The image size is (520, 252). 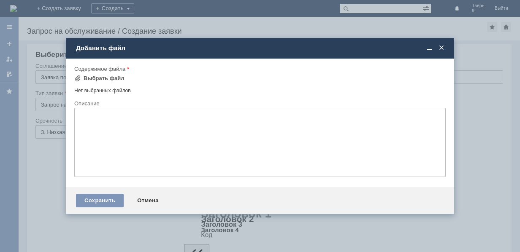 What do you see at coordinates (104, 79) in the screenshot?
I see `div: Выбрать файл` at bounding box center [104, 79].